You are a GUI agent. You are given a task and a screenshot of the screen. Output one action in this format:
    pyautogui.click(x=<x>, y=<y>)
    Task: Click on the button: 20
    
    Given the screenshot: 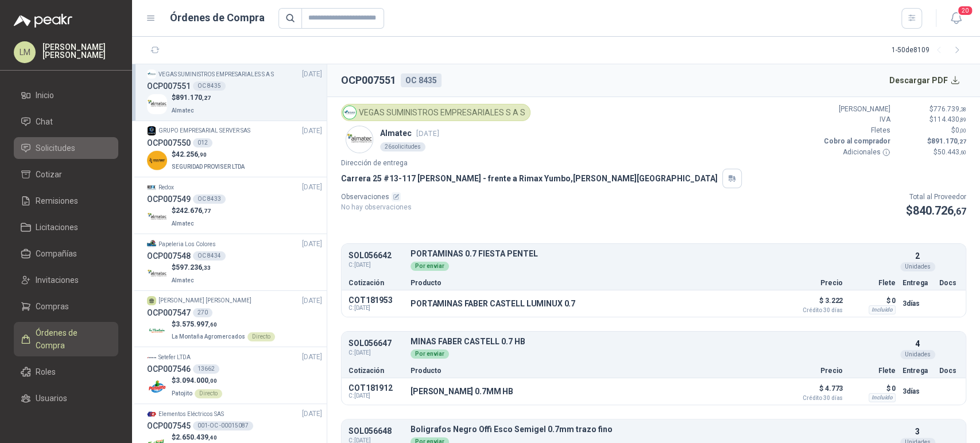 What is the action you would take?
    pyautogui.click(x=956, y=18)
    